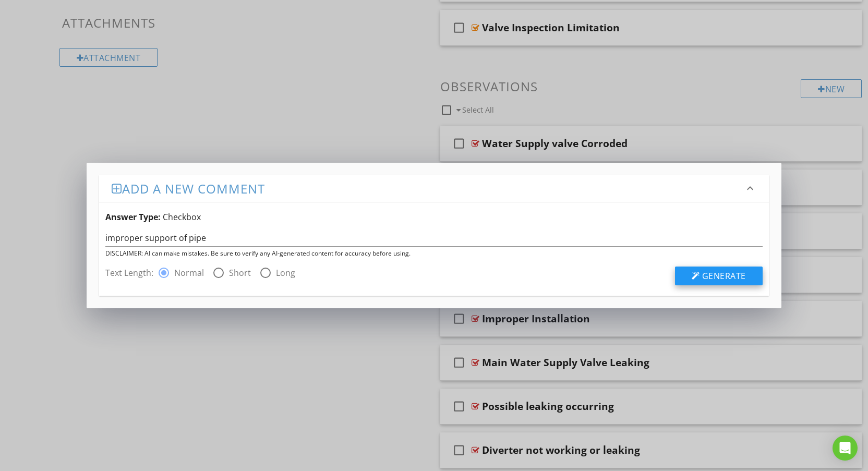 The height and width of the screenshot is (471, 868). What do you see at coordinates (750, 189) in the screenshot?
I see `i: keyboard_arrow_down` at bounding box center [750, 189].